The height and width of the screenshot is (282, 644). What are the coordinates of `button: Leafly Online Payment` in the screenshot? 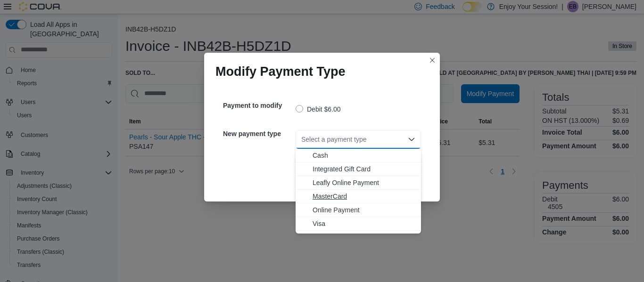 It's located at (358, 183).